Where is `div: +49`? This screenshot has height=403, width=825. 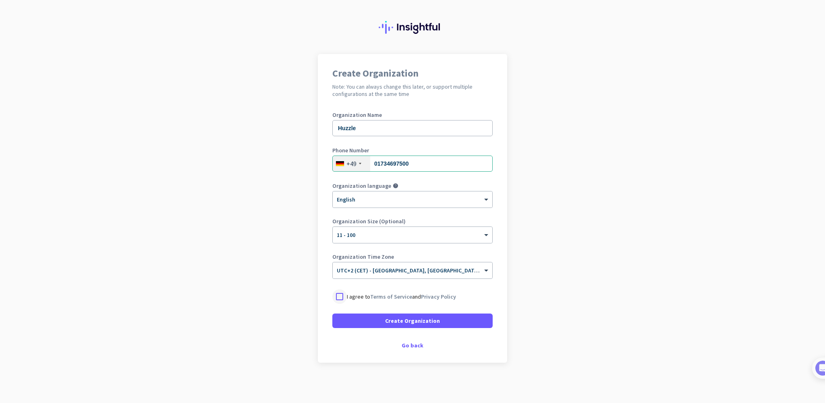 div: +49 is located at coordinates (351, 164).